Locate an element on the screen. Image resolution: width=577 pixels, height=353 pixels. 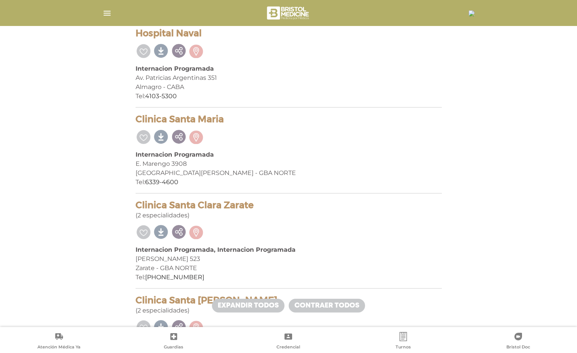
img: 30585 is located at coordinates (472, 13).